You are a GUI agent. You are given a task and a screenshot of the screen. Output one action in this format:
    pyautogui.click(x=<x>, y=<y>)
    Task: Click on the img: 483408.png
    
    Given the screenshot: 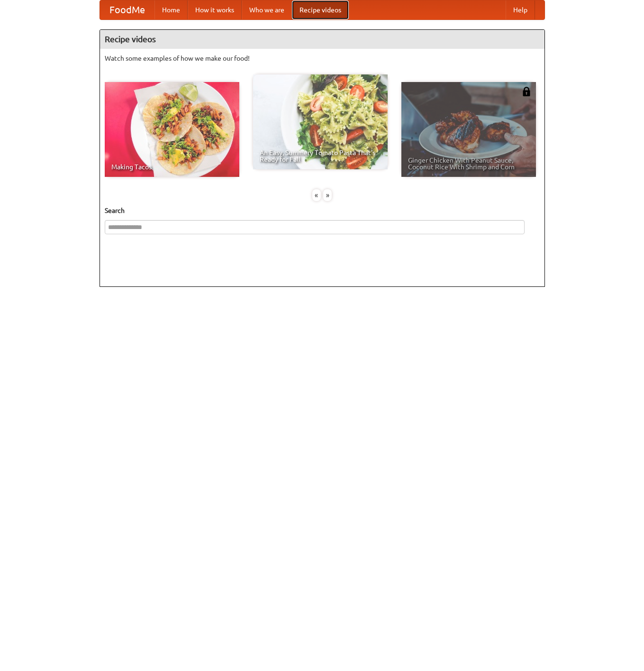 What is the action you would take?
    pyautogui.click(x=527, y=92)
    